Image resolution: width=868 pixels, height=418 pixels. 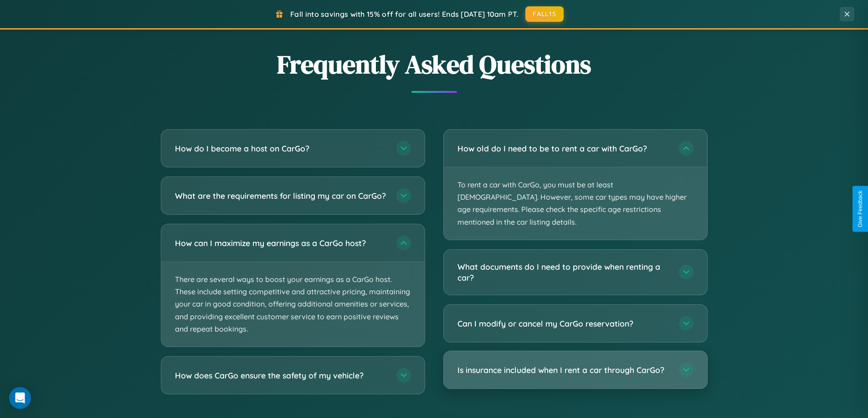 What do you see at coordinates (861, 209) in the screenshot?
I see `div: Give Feedback` at bounding box center [861, 209].